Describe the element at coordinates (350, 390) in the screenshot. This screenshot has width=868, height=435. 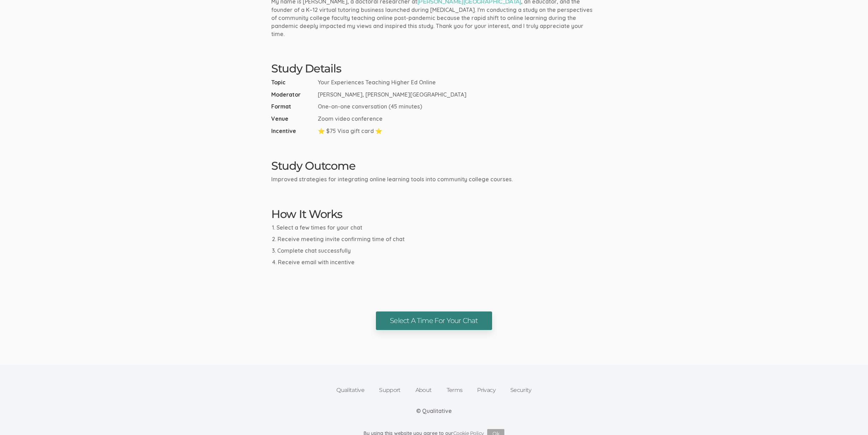
I see `a: Qualitative` at that location.